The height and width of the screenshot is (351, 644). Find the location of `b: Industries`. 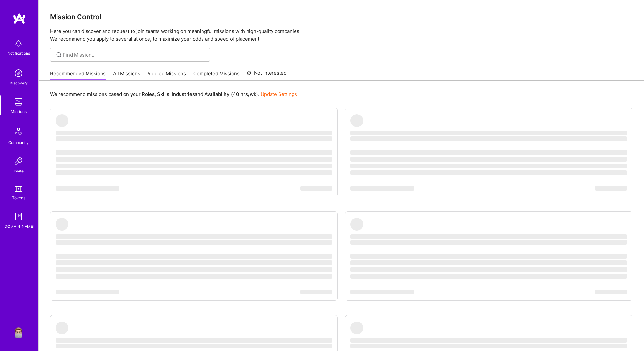

b: Industries is located at coordinates (183, 94).